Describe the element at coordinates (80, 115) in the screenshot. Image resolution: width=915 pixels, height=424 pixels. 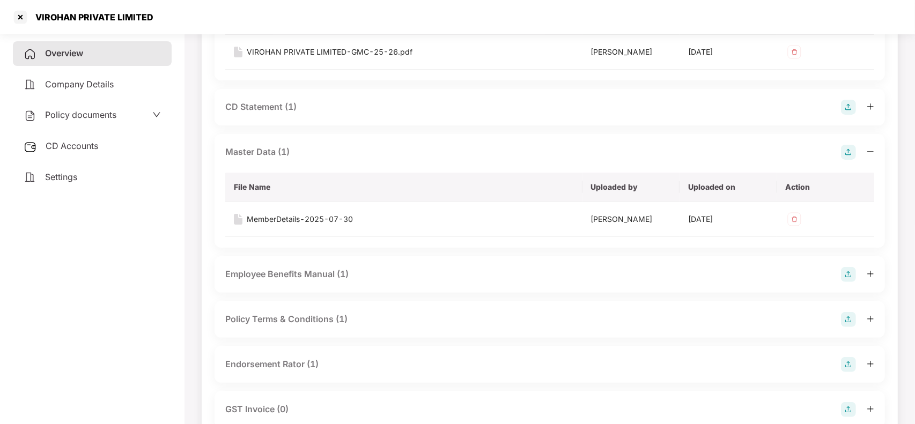
I see `span: Policy documents` at that location.